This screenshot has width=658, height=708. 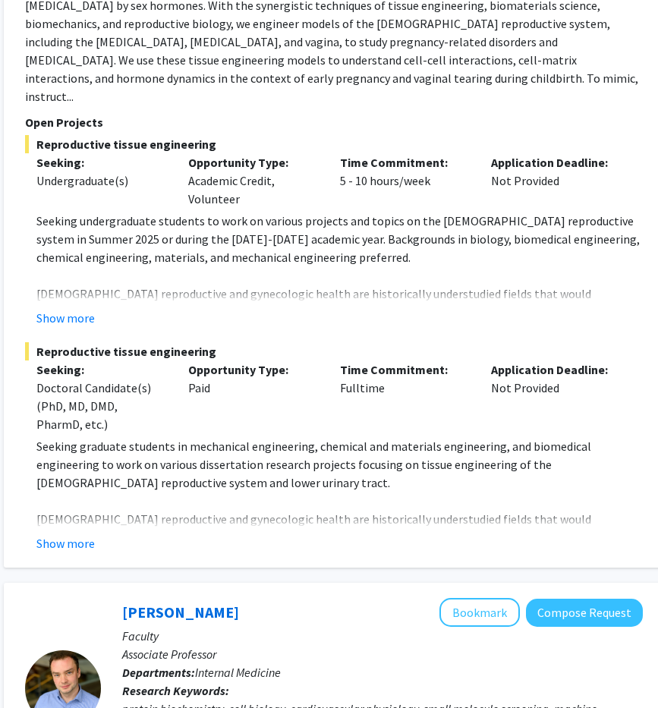 What do you see at coordinates (237, 672) in the screenshot?
I see `span: Internal Medicine` at bounding box center [237, 672].